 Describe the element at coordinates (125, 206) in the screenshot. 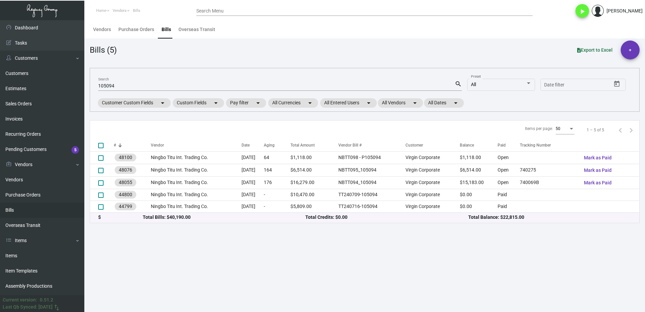

I see `mat-chip: 44799` at that location.